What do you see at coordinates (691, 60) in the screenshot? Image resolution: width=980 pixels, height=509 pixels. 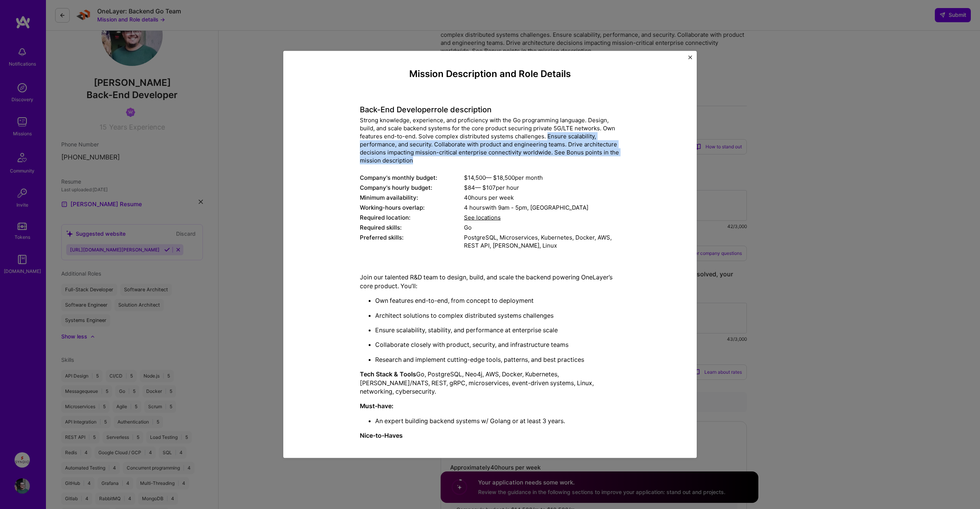 I see `button: Close` at bounding box center [691, 60].